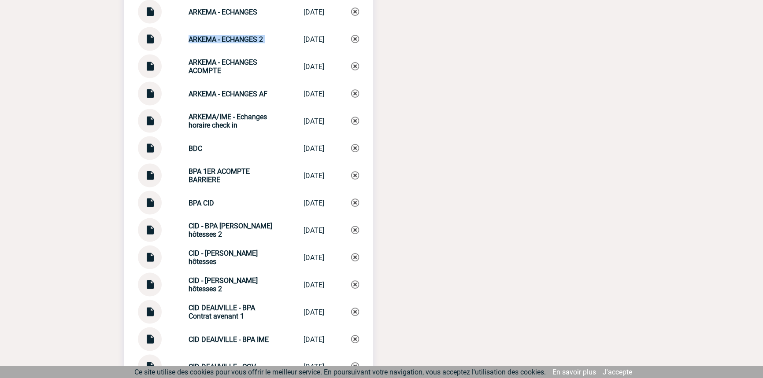 The height and width of the screenshot is (378, 763). What do you see at coordinates (223, 67) in the screenshot?
I see `strong: ARKEMA - ECHANGES ACOMPTE` at bounding box center [223, 67].